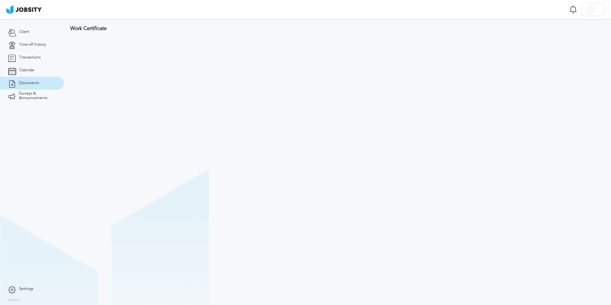  What do you see at coordinates (29, 83) in the screenshot?
I see `span: Documents` at bounding box center [29, 83].